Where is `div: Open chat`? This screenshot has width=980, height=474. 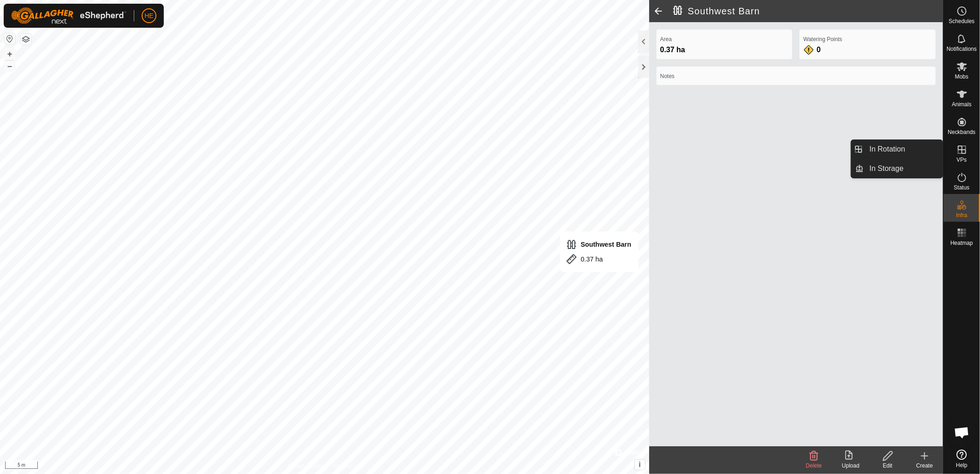
div: Open chat is located at coordinates (962, 432).